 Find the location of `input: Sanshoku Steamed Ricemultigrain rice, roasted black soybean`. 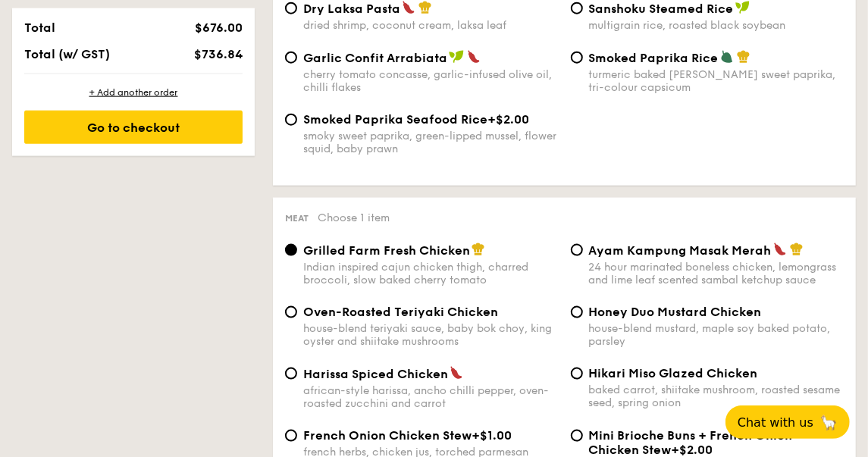

input: Sanshoku Steamed Ricemultigrain rice, roasted black soybean is located at coordinates (577, 9).